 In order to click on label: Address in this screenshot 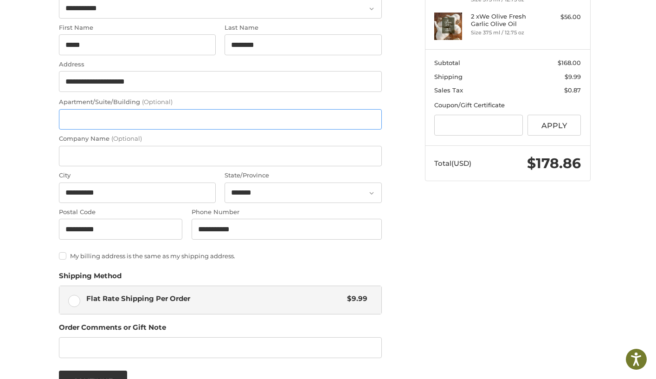, I will do `click(220, 64)`.